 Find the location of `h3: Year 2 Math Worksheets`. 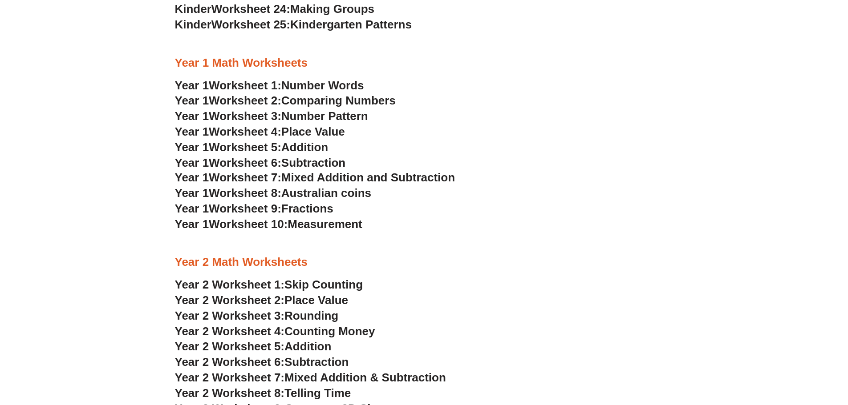

h3: Year 2 Math Worksheets is located at coordinates (424, 262).